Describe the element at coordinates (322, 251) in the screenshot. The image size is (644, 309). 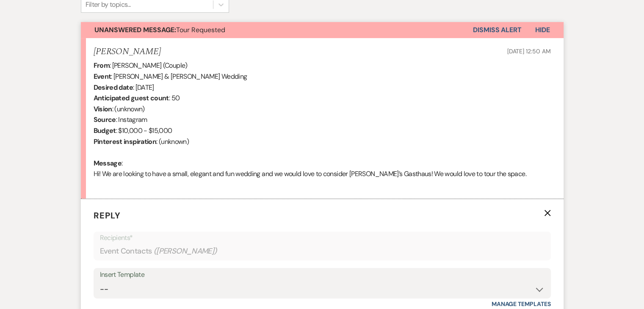
I see `div: Event Contacts` at that location.